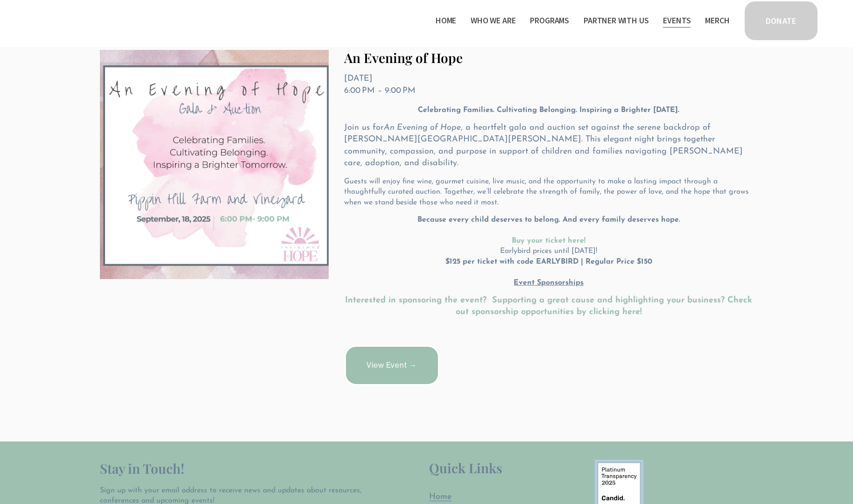 The image size is (853, 504). Describe the element at coordinates (616, 21) in the screenshot. I see `span: Partner With Us` at that location.